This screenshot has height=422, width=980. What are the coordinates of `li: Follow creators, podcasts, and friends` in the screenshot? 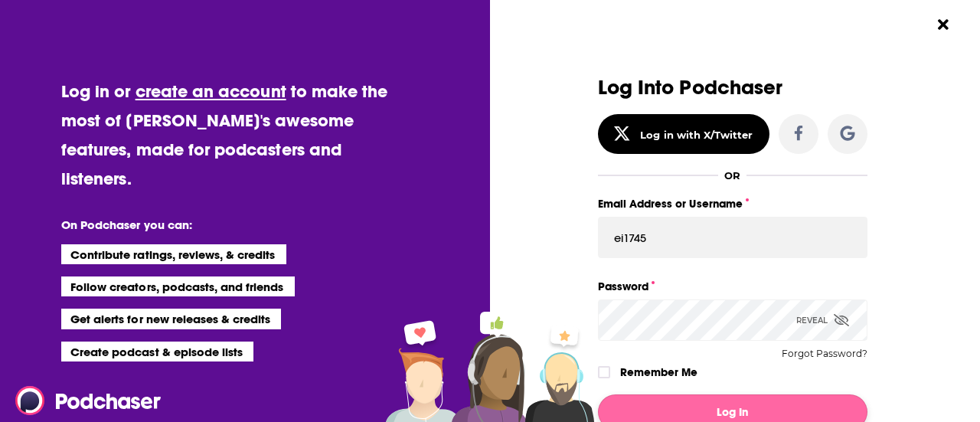 It's located at (178, 286).